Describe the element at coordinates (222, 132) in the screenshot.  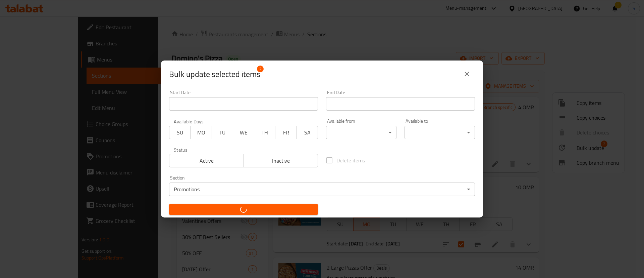
I see `button: TU` at that location.